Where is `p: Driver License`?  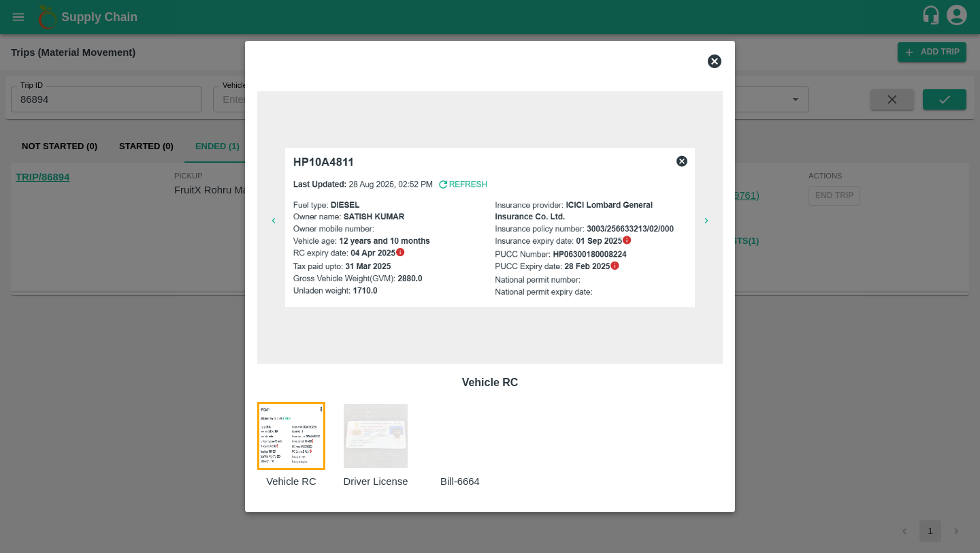 p: Driver License is located at coordinates (376, 481).